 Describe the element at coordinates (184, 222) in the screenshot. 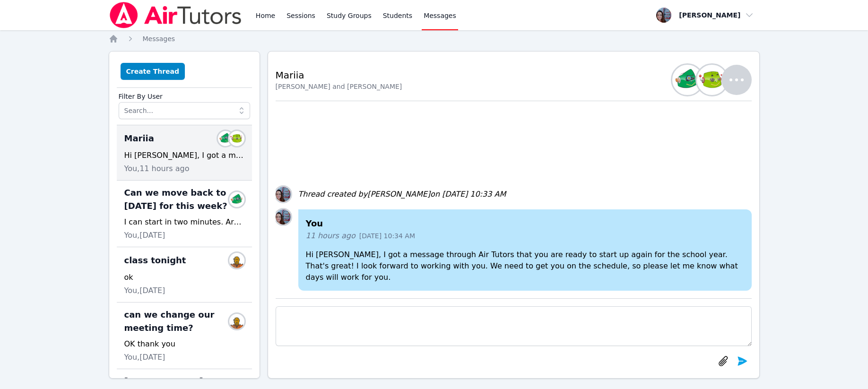

I see `div: I can start in two minutes. Are you ready?` at that location.